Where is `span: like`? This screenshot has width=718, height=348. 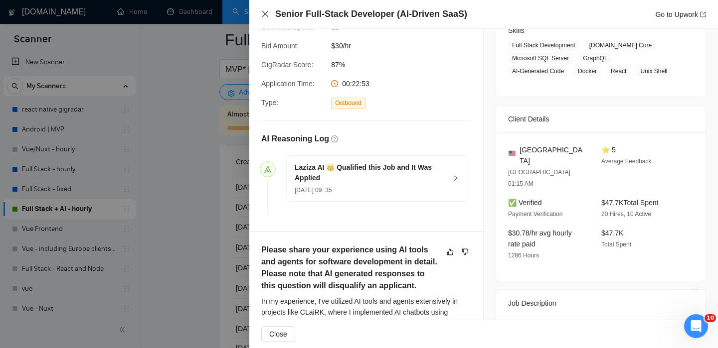
span: like is located at coordinates (450, 252).